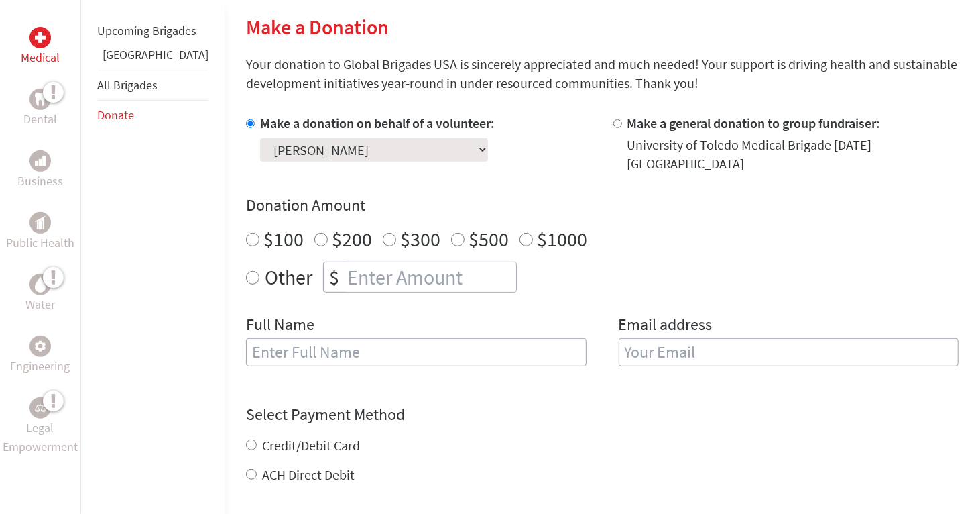 This screenshot has height=514, width=980. I want to click on input: Enter Amount, so click(430, 277).